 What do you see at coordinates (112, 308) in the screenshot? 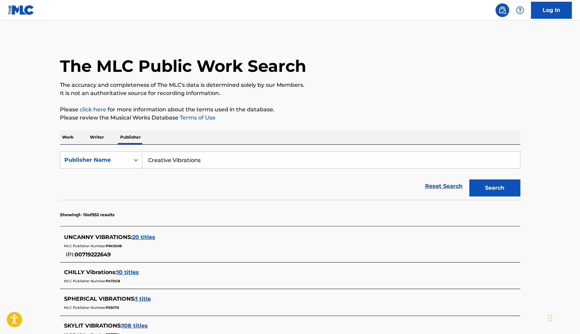
I see `span: P350T9` at bounding box center [112, 308].